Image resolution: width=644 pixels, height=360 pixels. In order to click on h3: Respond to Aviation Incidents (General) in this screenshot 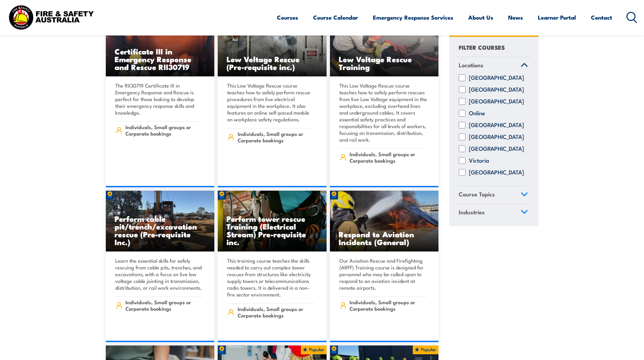, I will do `click(384, 238)`.